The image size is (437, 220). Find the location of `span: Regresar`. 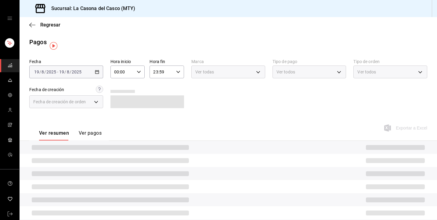

span: Regresar is located at coordinates (50, 25).